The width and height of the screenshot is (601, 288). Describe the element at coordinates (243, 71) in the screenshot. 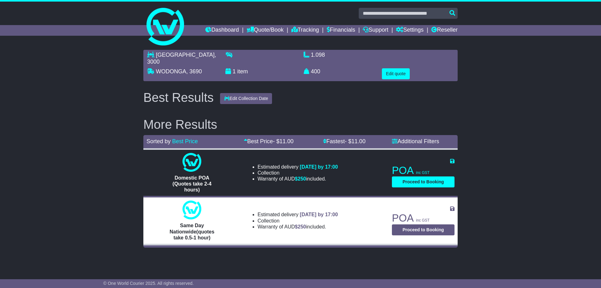

I see `span: item` at that location.